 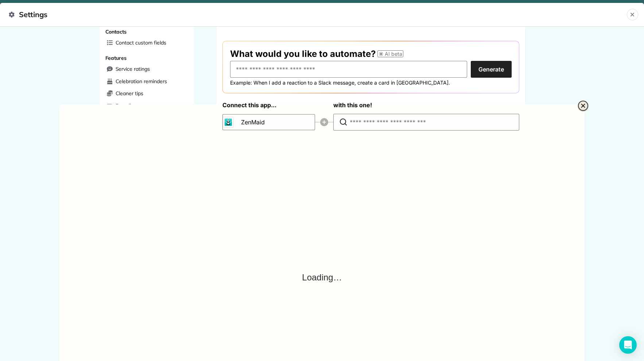 I want to click on a: Service ratings, so click(x=147, y=70).